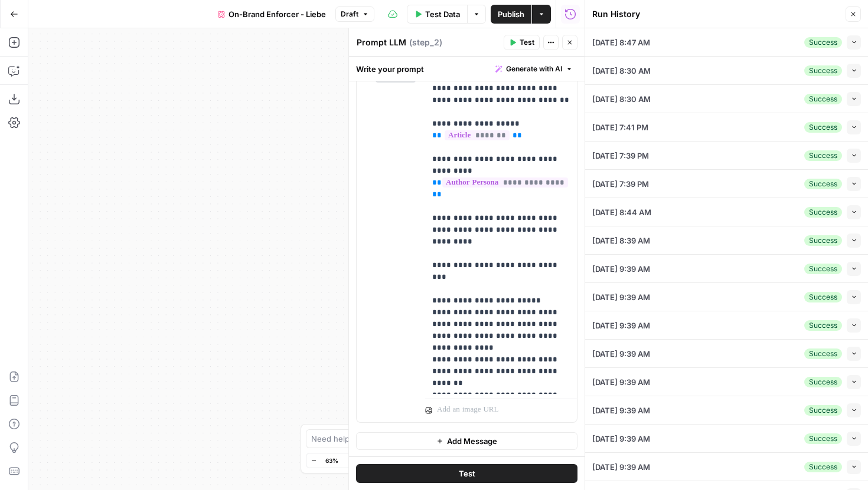 The image size is (868, 490). I want to click on div: Write your prompt, so click(466, 69).